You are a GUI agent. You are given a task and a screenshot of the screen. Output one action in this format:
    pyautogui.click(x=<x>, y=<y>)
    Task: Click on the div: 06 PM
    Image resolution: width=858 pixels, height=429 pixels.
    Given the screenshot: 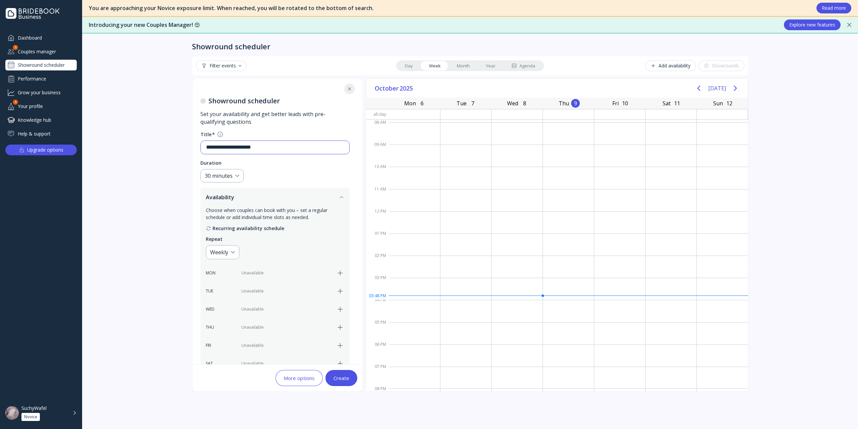 What is the action you would take?
    pyautogui.click(x=377, y=351)
    